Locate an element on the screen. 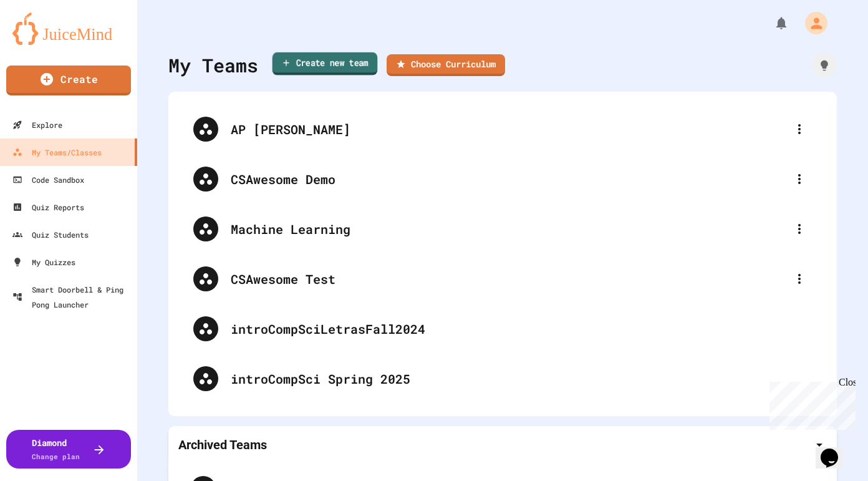 This screenshot has width=868, height=481. div: How it works is located at coordinates (824, 65).